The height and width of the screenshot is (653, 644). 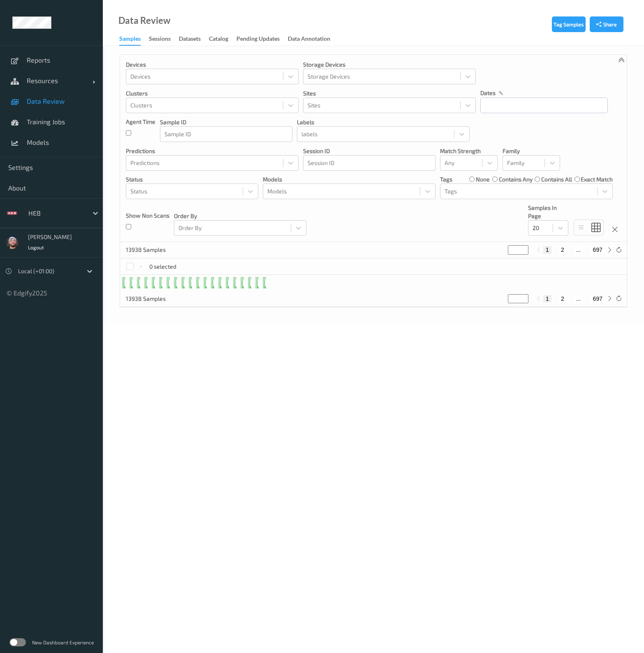 What do you see at coordinates (390, 64) in the screenshot?
I see `p: Storage Devices` at bounding box center [390, 64].